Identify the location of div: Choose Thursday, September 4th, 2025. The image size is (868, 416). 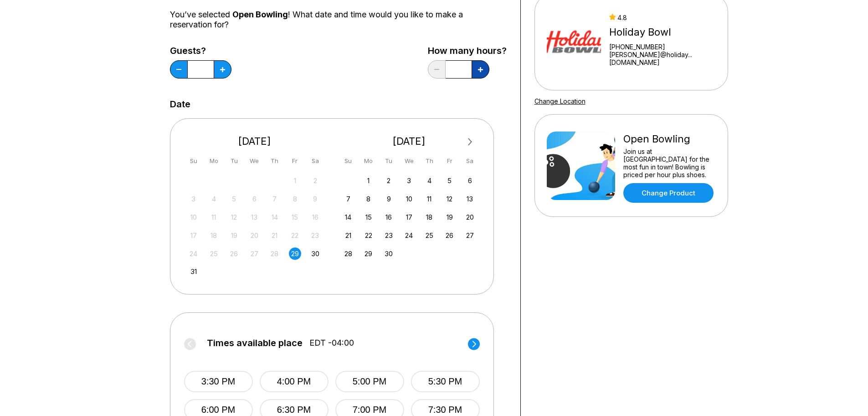
(429, 180).